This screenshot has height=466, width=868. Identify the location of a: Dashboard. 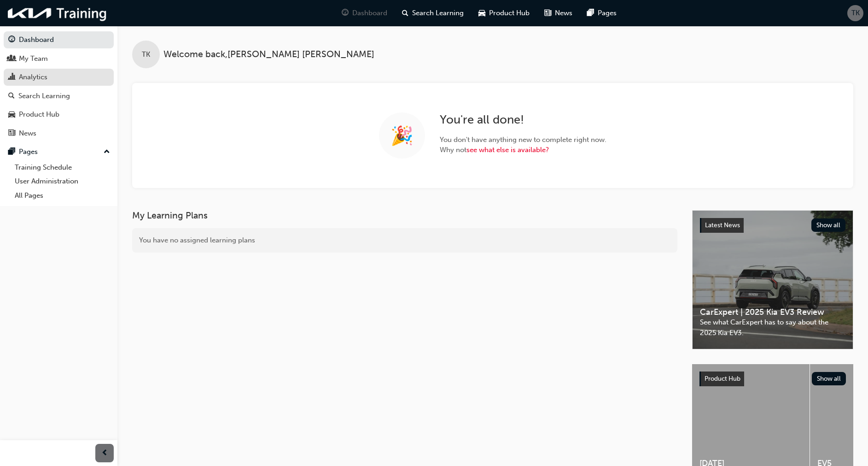
(59, 40).